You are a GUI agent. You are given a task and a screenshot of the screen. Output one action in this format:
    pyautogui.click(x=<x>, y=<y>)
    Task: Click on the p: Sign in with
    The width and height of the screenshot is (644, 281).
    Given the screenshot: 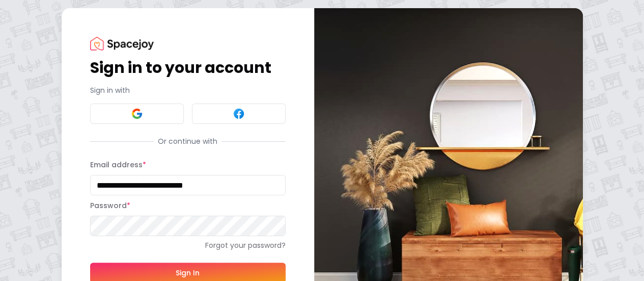 What is the action you would take?
    pyautogui.click(x=188, y=90)
    